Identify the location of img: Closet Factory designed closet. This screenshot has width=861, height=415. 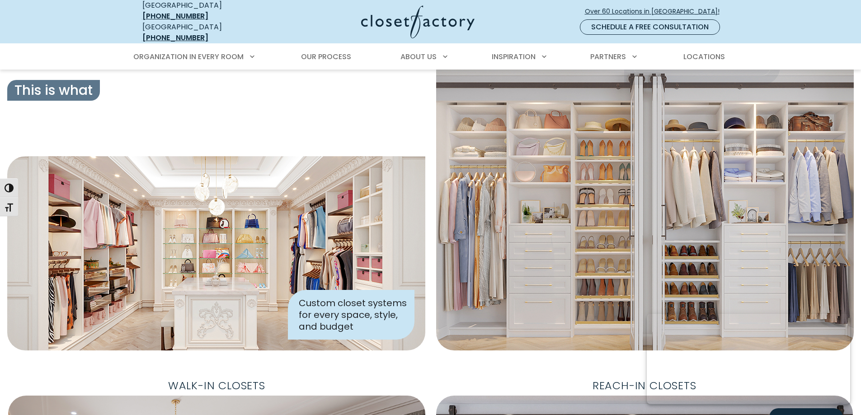
(216, 254).